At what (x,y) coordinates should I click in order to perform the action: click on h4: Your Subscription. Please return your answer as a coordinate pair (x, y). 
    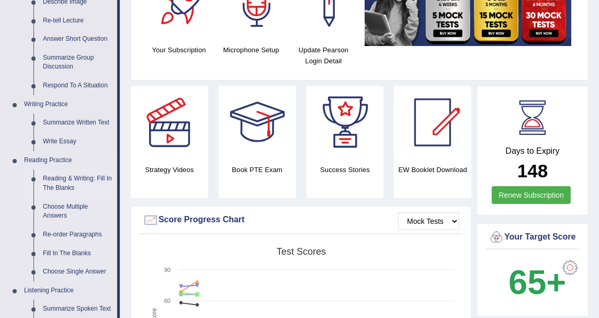
    Looking at the image, I should click on (179, 50).